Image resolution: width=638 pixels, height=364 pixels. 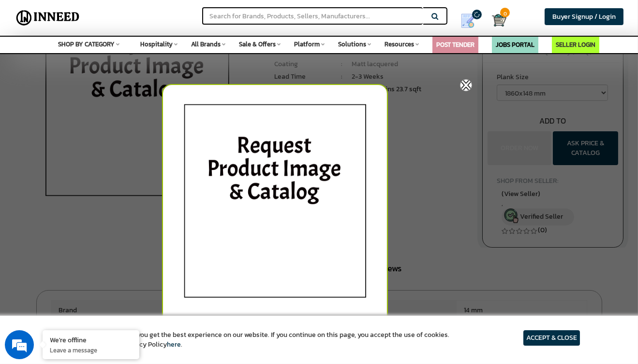 I want to click on span: Buyer Signup / Login, so click(x=584, y=17).